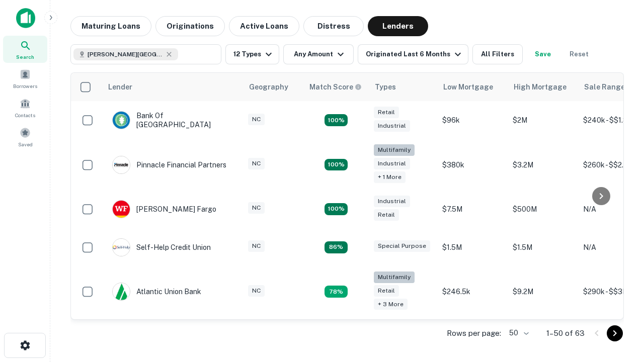  What do you see at coordinates (264, 26) in the screenshot?
I see `button: Active Loans` at bounding box center [264, 26].